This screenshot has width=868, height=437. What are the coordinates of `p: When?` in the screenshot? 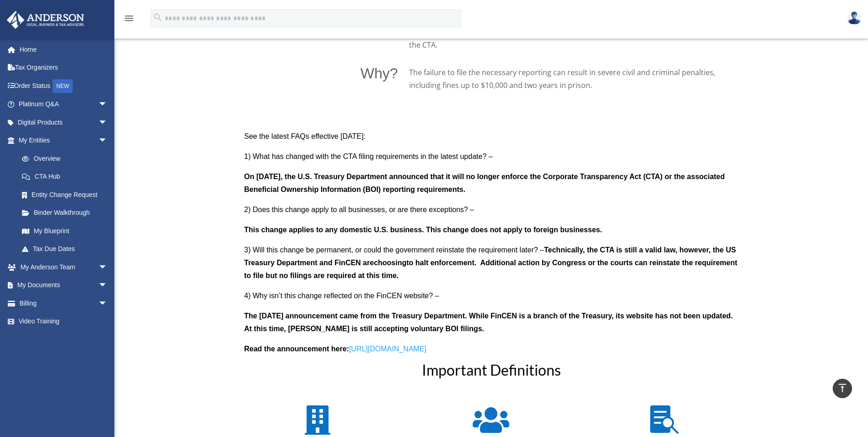 It's located at (375, 33).